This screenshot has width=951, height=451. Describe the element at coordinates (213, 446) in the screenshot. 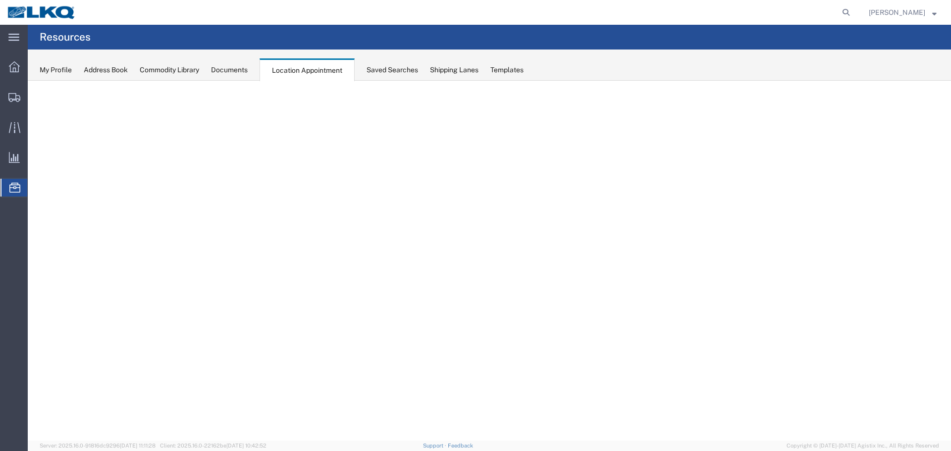

I see `span: Client: 2025.16.0-22162be` at that location.